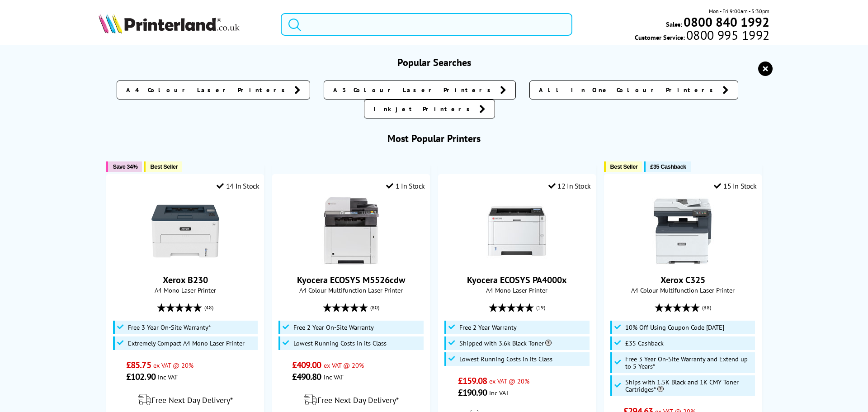 The height and width of the screenshot is (412, 868). Describe the element at coordinates (434, 63) in the screenshot. I see `h3: Popular Searches` at that location.